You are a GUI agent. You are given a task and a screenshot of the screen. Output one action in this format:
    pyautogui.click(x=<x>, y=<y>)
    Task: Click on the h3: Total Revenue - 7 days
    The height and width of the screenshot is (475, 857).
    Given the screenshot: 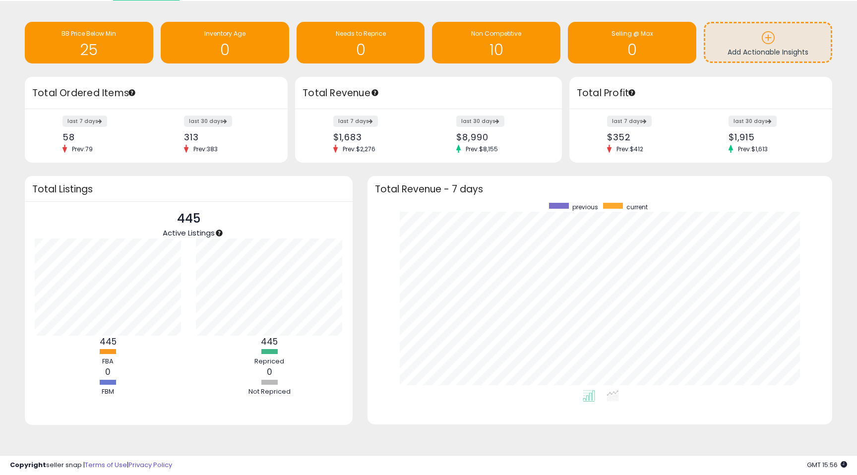 What is the action you would take?
    pyautogui.click(x=599, y=189)
    